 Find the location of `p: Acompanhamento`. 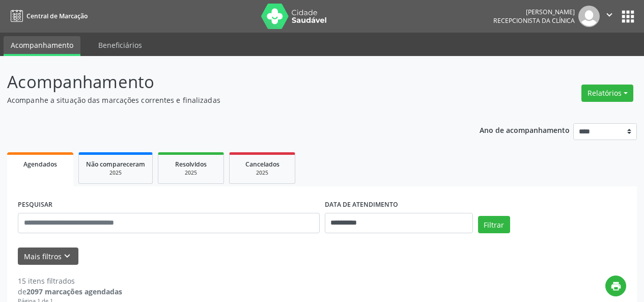

p: Acompanhamento is located at coordinates (228, 82).